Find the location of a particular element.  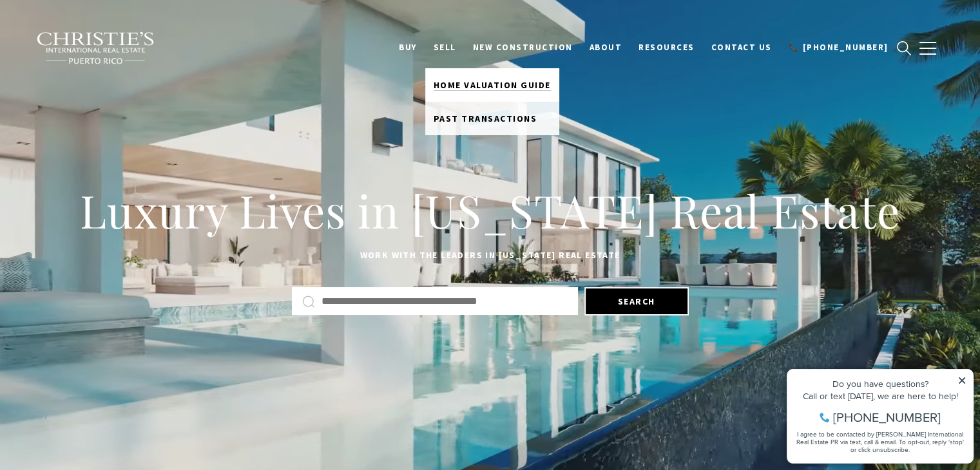

img: Christie's International Real Estate black text logo is located at coordinates (96, 48).